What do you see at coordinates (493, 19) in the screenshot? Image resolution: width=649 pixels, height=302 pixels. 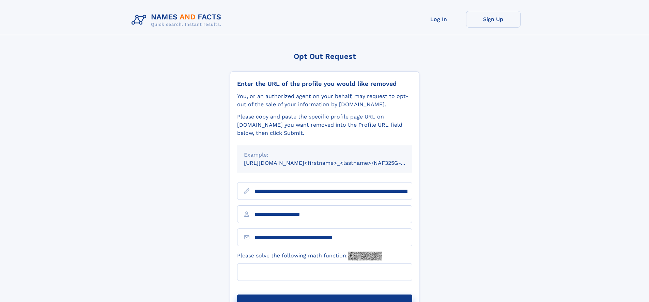 I see `a: Sign Up` at bounding box center [493, 19].